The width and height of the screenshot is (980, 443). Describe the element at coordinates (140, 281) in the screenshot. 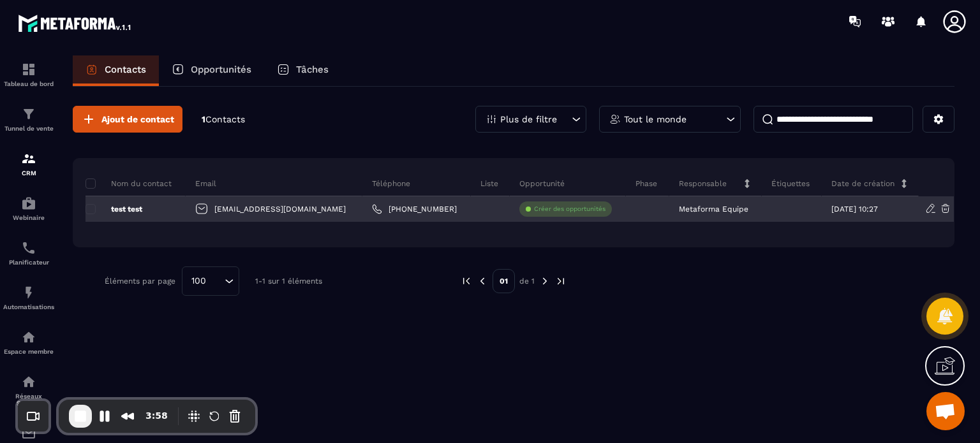

I see `p: Éléments par page` at that location.